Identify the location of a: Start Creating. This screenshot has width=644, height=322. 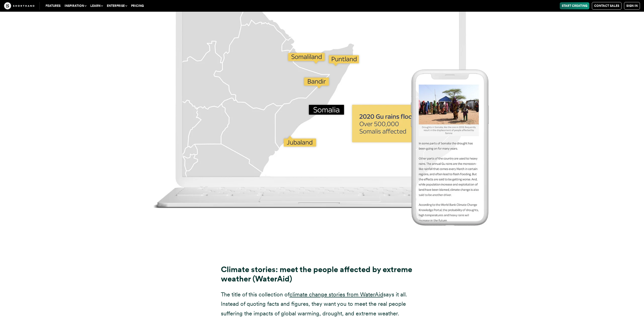
(575, 6).